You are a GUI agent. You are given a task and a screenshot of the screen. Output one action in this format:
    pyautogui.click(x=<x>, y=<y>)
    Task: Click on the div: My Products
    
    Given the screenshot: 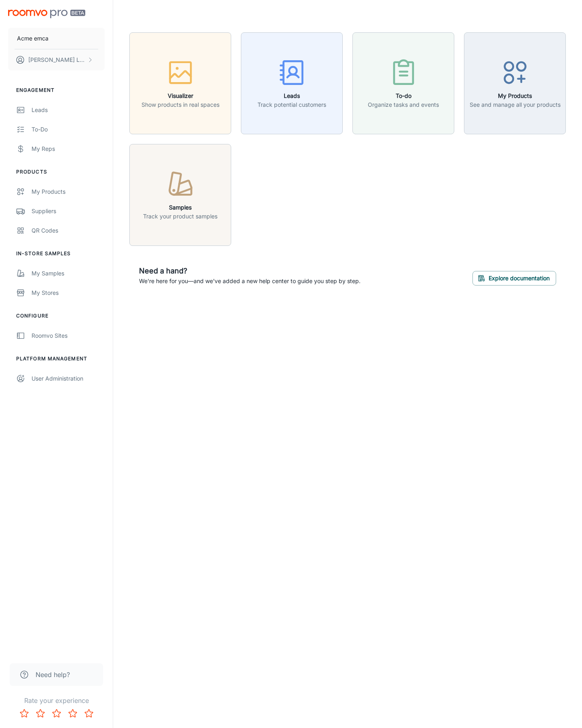 What is the action you would take?
    pyautogui.click(x=68, y=191)
    